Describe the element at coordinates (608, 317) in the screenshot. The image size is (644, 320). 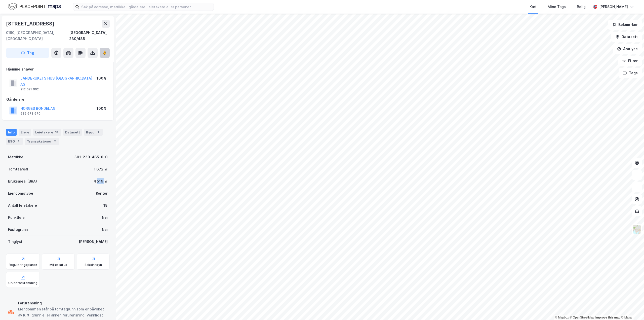
I see `a: Improve this map` at that location.